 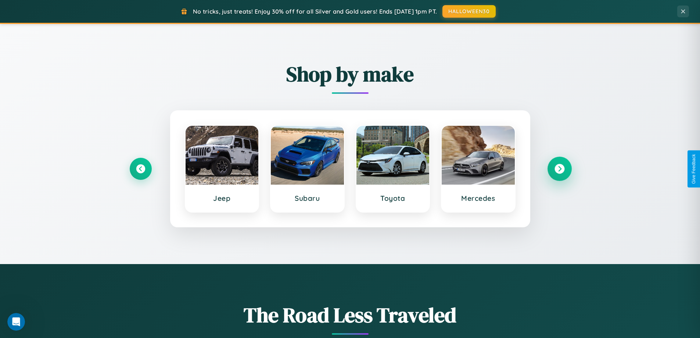 What do you see at coordinates (478, 198) in the screenshot?
I see `h3: Mercedes` at bounding box center [478, 198].